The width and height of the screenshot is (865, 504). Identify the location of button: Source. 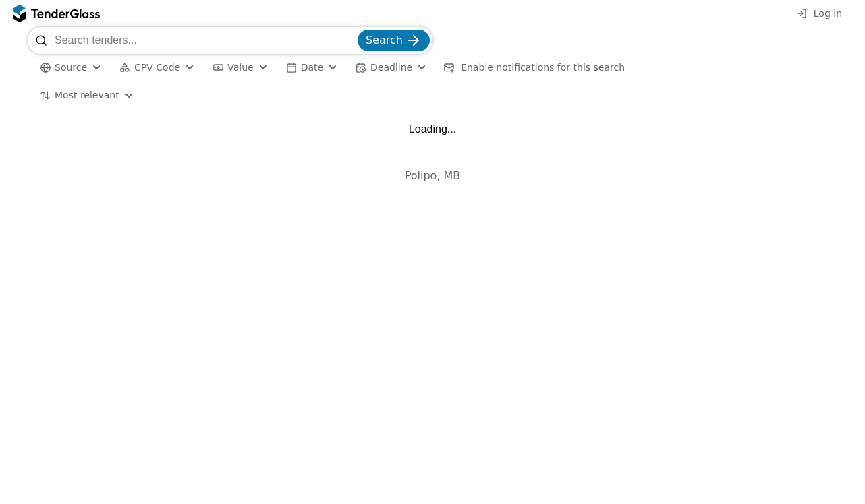
(71, 67).